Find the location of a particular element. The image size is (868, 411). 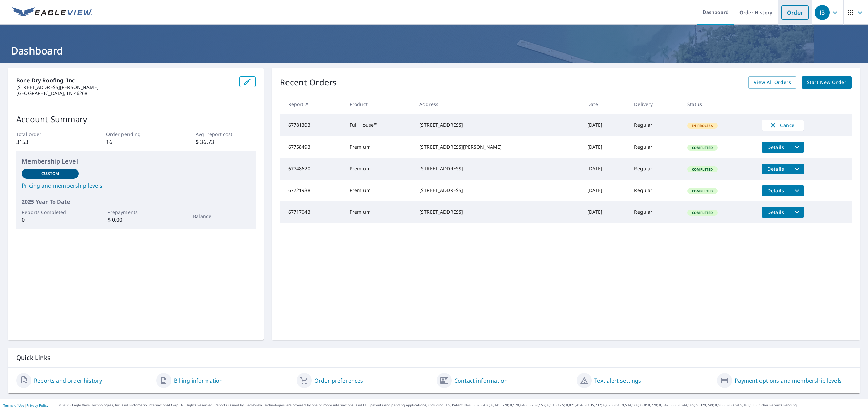

td: 67717043 is located at coordinates (312, 212).